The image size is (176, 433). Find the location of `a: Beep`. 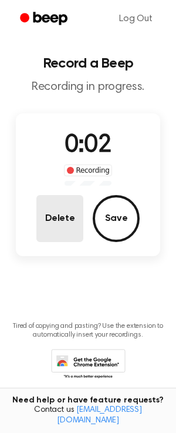

a: Beep is located at coordinates (45, 19).